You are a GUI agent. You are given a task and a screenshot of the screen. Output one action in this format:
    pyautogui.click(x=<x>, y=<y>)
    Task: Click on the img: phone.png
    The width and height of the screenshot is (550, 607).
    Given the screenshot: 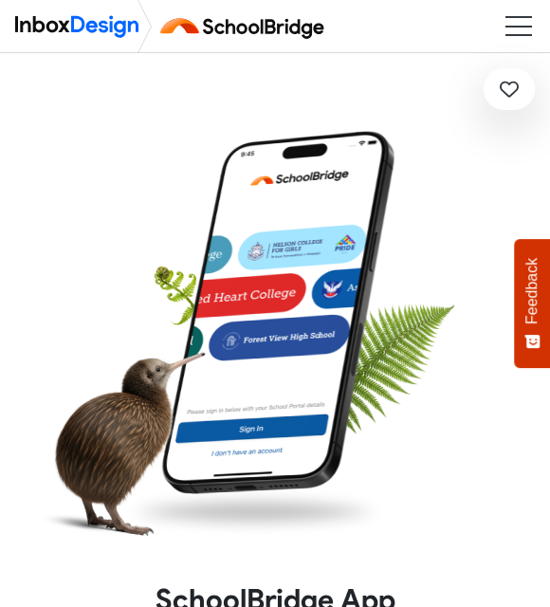 What is the action you would take?
    pyautogui.click(x=278, y=312)
    